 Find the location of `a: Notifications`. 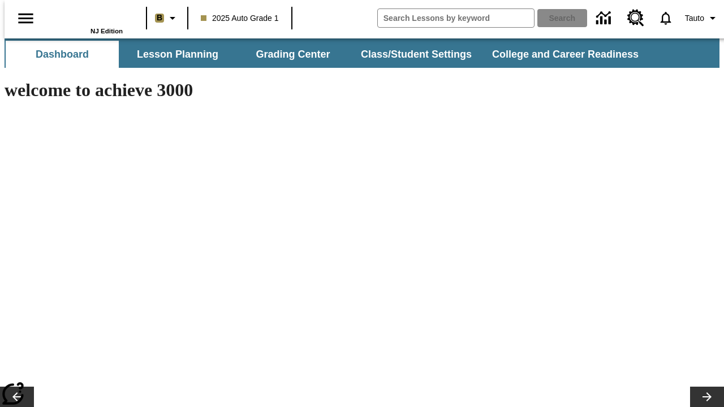

a: Notifications is located at coordinates (666, 18).